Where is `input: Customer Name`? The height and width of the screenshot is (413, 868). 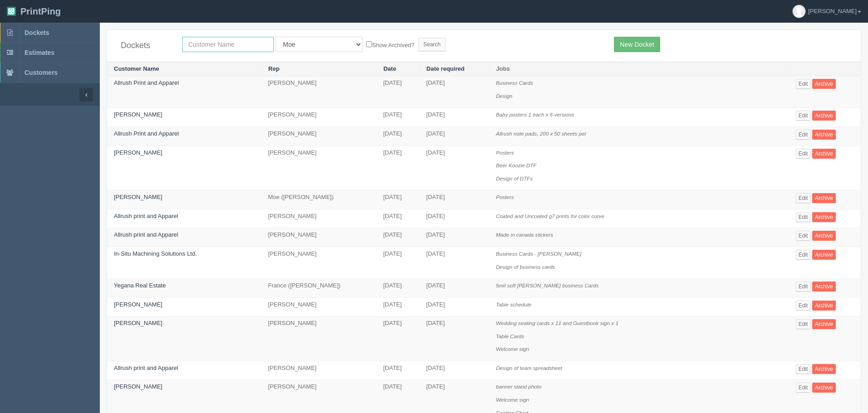
input: Customer Name is located at coordinates (228, 44).